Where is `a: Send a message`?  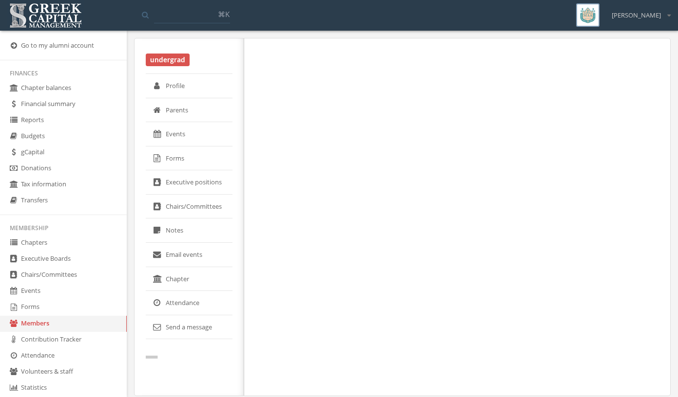
a: Send a message is located at coordinates (189, 328).